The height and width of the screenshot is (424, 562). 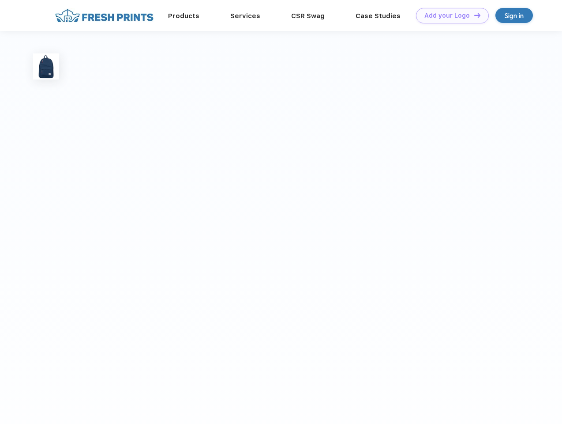 I want to click on div: Sign in, so click(x=514, y=15).